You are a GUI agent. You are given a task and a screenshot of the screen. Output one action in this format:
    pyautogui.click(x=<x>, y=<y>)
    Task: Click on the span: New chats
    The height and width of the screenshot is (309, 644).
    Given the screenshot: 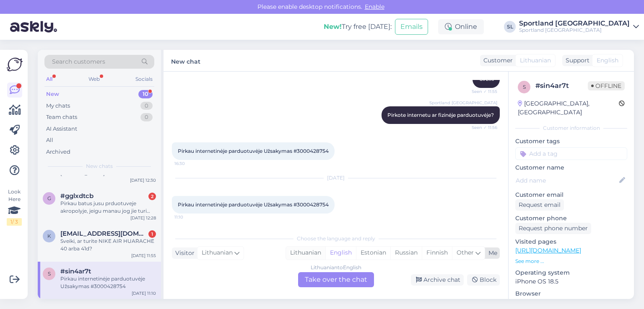 What is the action you would take?
    pyautogui.click(x=100, y=166)
    